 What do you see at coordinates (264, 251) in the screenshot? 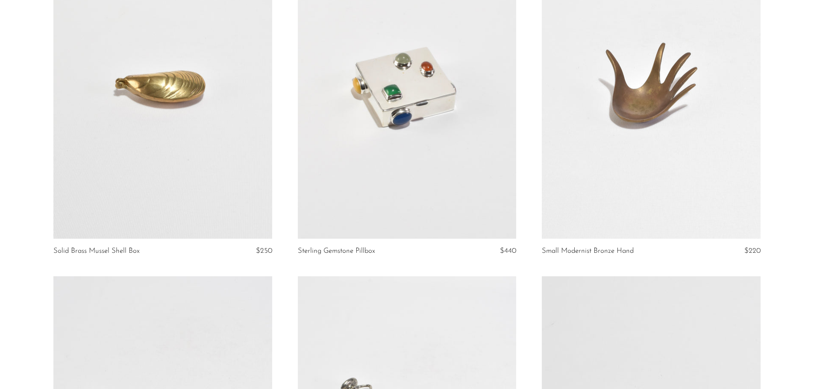
I see `span: $250` at bounding box center [264, 251].